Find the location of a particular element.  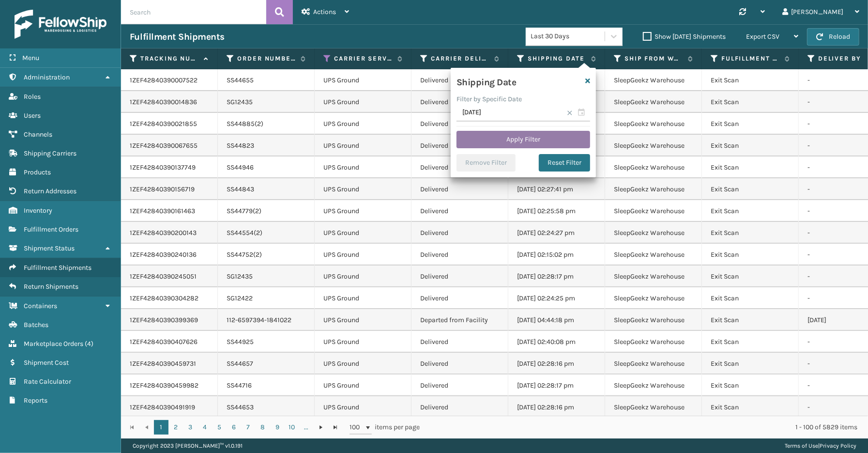

img: logo is located at coordinates (60, 24).